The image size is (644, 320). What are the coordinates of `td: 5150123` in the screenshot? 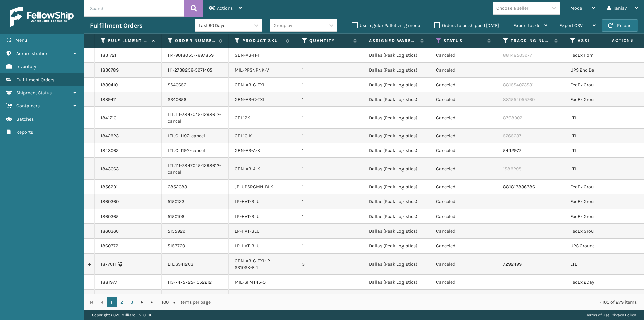 It's located at (195, 202).